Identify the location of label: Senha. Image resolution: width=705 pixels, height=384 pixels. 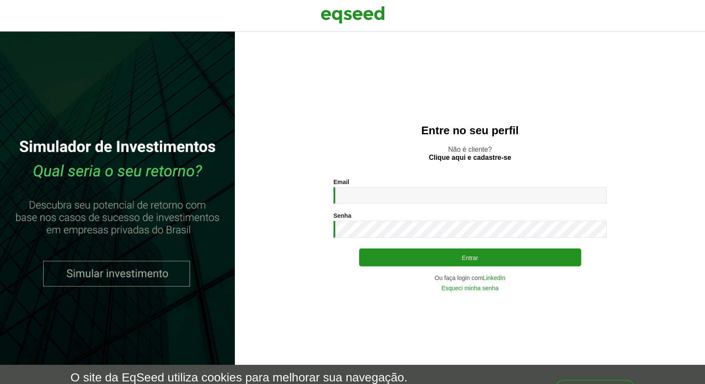
(342, 216).